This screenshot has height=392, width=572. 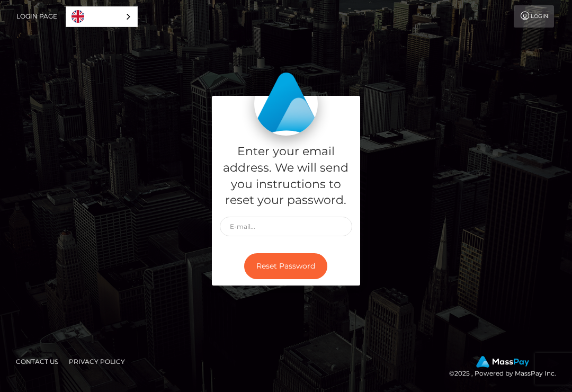 I want to click on div: Language, so click(x=101, y=16).